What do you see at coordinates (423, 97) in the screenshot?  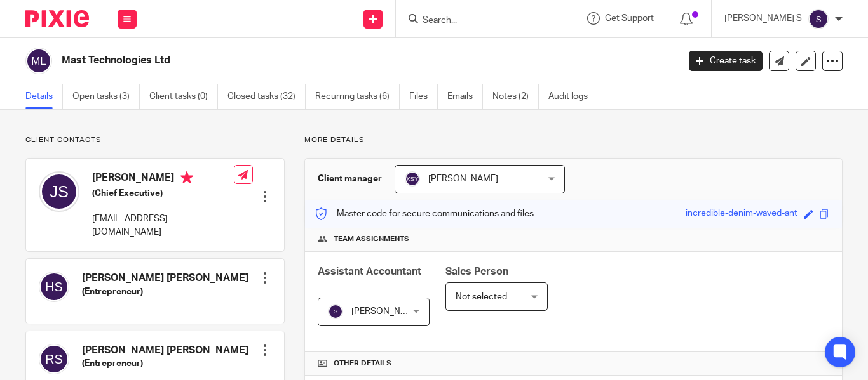 I see `a: Files` at bounding box center [423, 97].